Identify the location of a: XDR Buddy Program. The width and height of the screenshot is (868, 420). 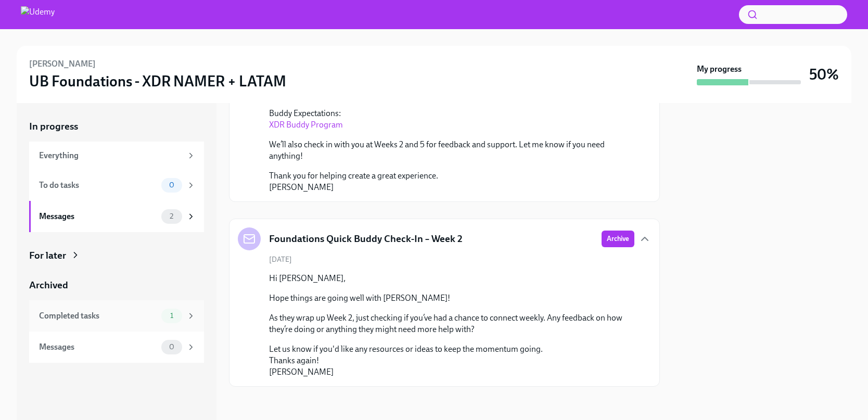
(306, 125).